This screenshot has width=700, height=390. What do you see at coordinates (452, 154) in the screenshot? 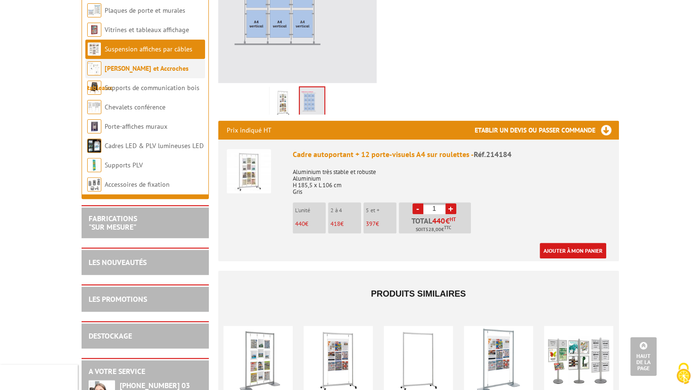
I see `div: Cadre autoportant + 12 porte-visuels A4 sur roulettes -` at bounding box center [452, 154].